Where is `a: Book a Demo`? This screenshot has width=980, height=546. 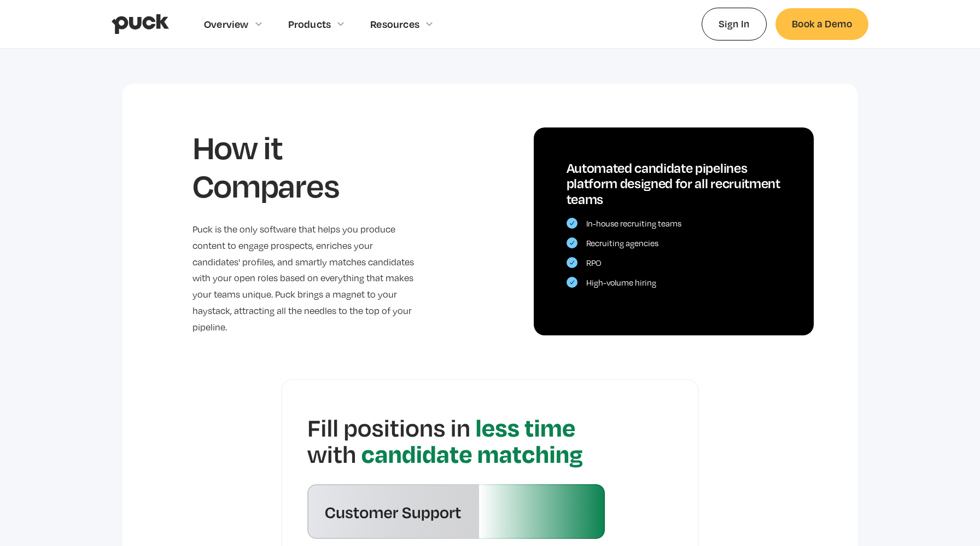
a: Book a Demo is located at coordinates (822, 24).